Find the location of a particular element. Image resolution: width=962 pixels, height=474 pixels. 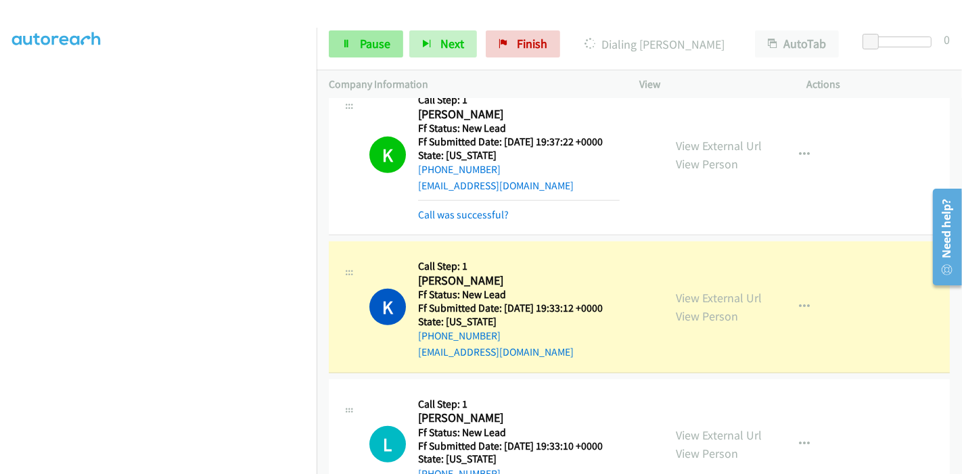

p: View is located at coordinates (711, 85).